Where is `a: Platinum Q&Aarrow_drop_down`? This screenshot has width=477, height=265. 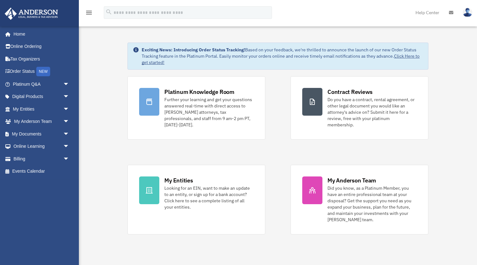
a: Platinum Q&Aarrow_drop_down is located at coordinates (42, 84).